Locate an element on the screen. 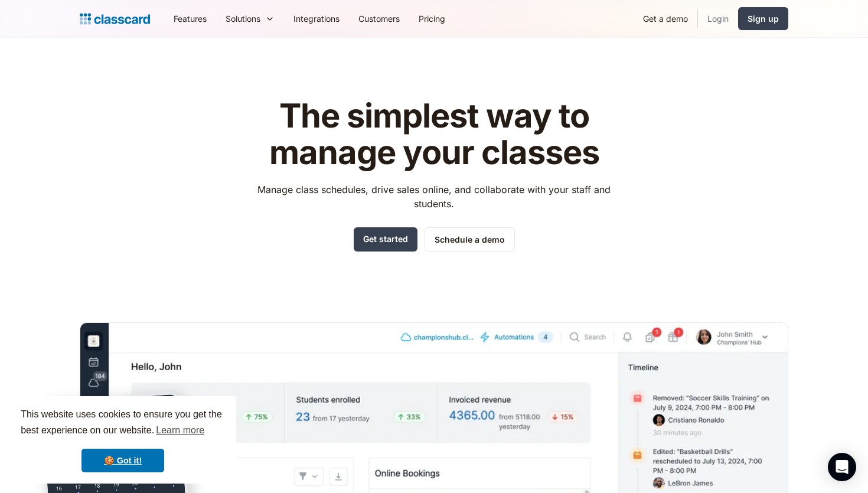  div: Open Intercom Messenger is located at coordinates (842, 466).